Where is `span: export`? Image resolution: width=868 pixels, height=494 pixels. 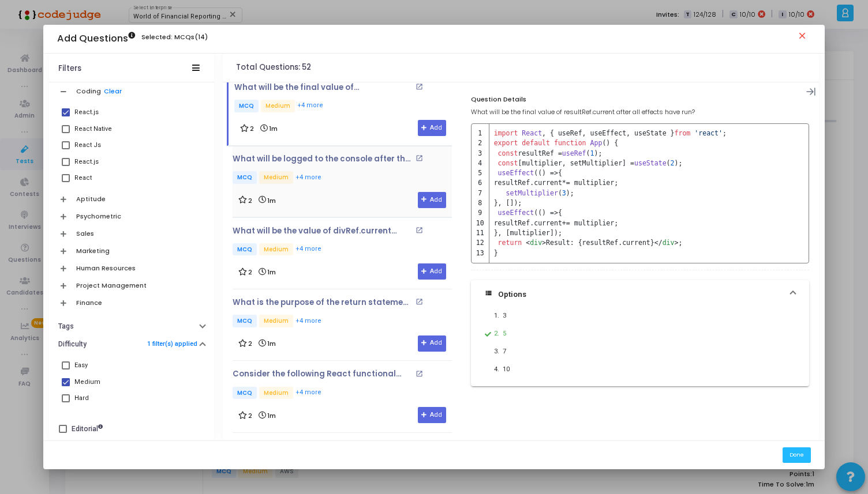
span: export is located at coordinates (506, 143).